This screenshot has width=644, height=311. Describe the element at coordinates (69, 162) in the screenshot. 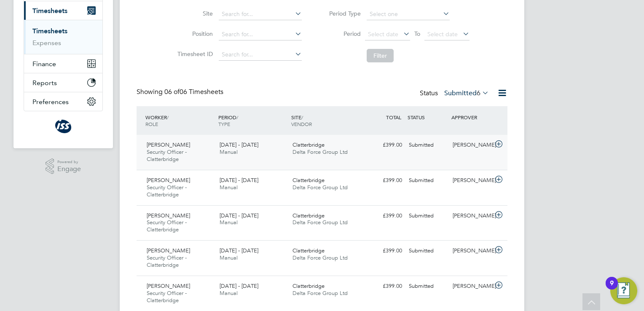

I see `span: Powered by` at that location.